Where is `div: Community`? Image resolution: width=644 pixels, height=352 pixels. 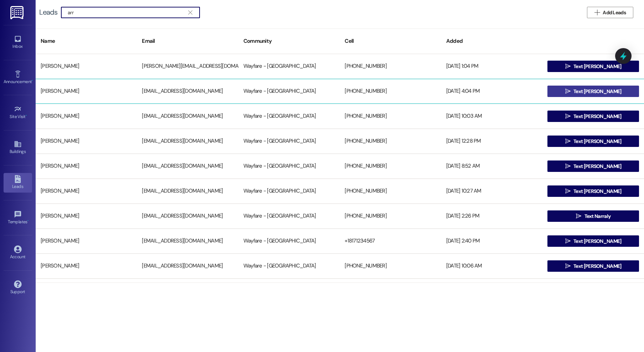 div: Community is located at coordinates (289, 41).